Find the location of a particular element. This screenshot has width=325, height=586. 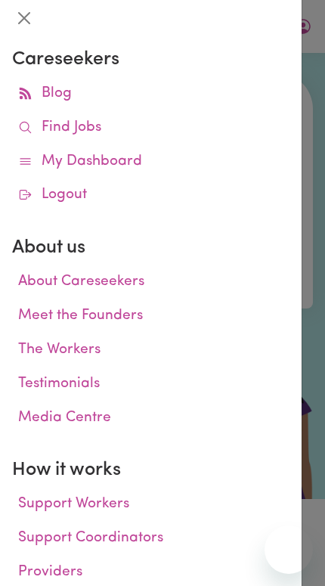

h2: How it works is located at coordinates (150, 470).